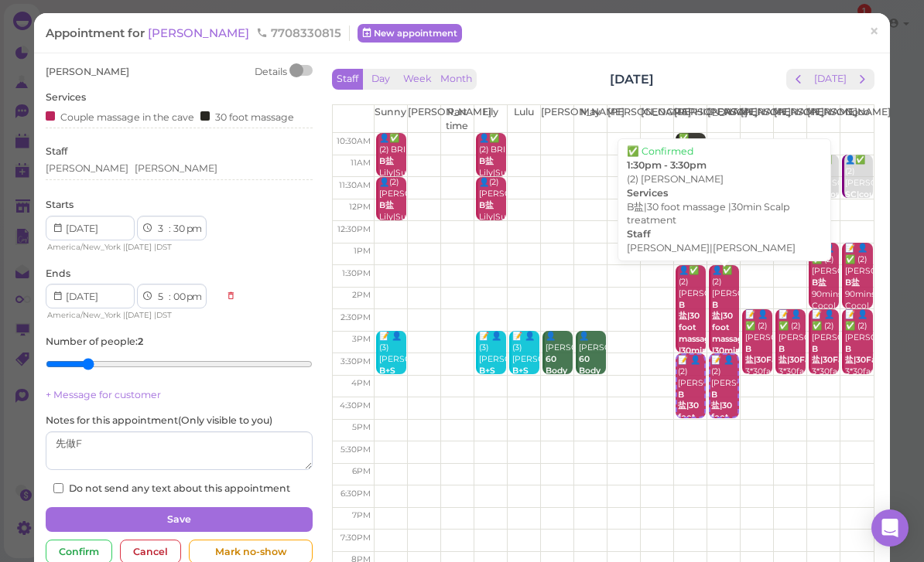 Image resolution: width=924 pixels, height=562 pixels. What do you see at coordinates (355, 494) in the screenshot?
I see `span: 6:30pm` at bounding box center [355, 494].